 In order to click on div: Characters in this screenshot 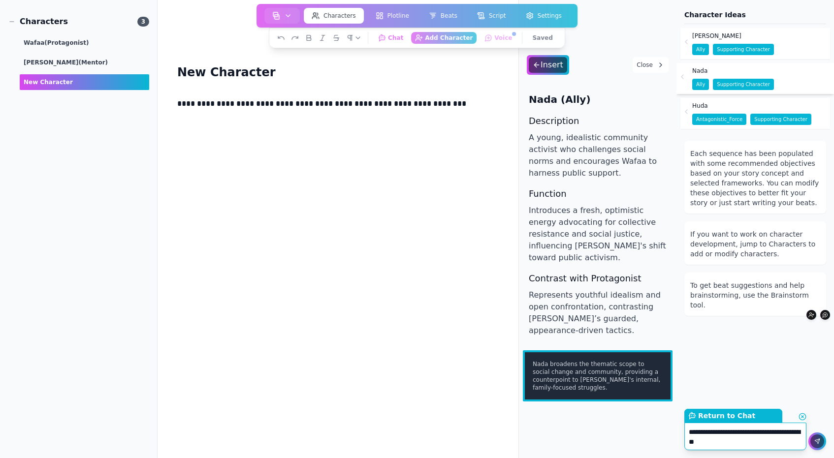, I will do `click(38, 22)`.